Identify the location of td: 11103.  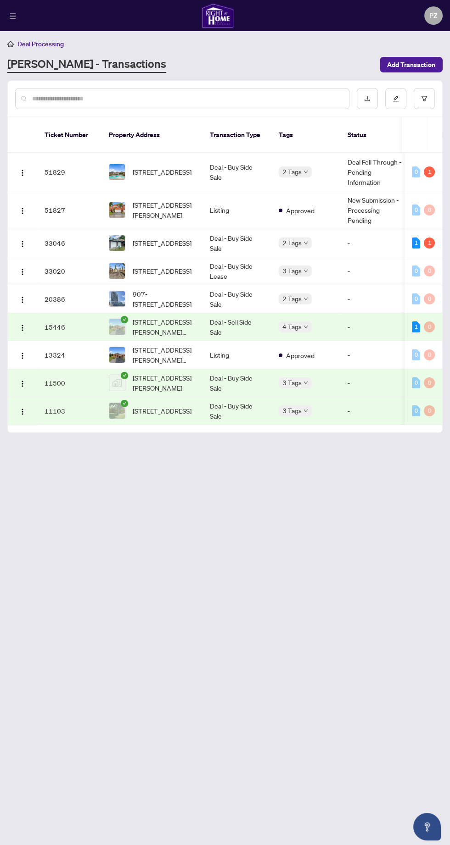
(69, 411).